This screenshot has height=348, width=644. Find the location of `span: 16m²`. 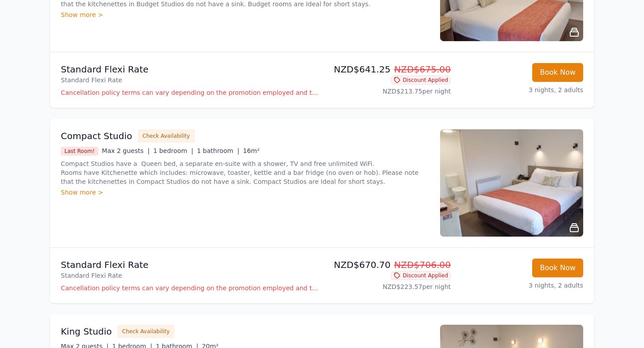

span: 16m² is located at coordinates (251, 151).